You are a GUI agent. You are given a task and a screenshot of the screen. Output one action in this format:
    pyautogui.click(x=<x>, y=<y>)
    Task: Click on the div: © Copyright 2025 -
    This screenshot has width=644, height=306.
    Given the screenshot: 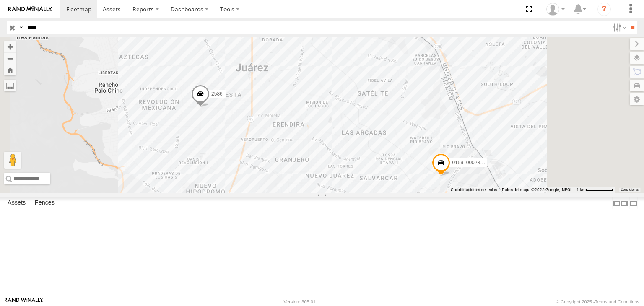 What is the action you would take?
    pyautogui.click(x=597, y=302)
    